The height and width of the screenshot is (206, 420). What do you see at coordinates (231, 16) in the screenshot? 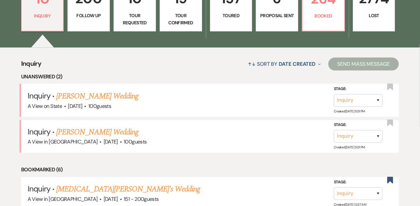
I see `p: Toured` at bounding box center [231, 16].